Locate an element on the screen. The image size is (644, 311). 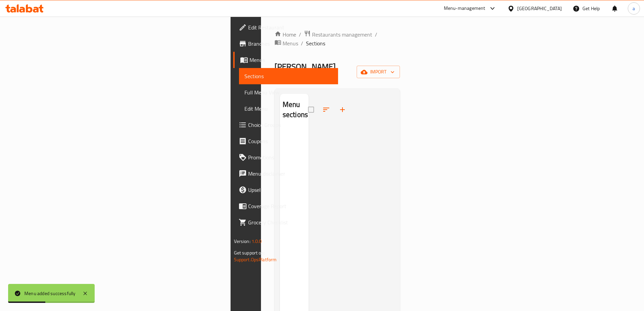
a: Support.OpsPlatform is located at coordinates (255, 260).